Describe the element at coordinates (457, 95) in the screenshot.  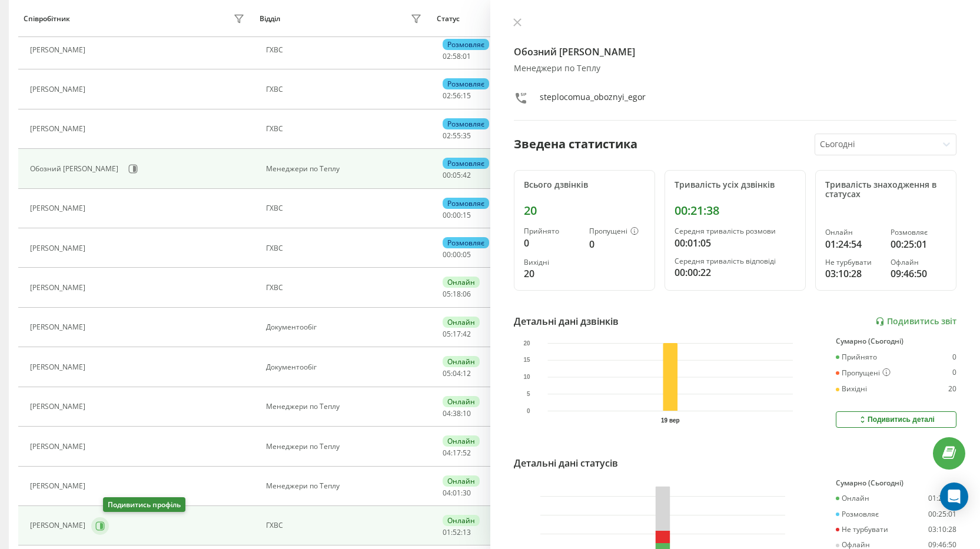
I see `span: 56` at that location.